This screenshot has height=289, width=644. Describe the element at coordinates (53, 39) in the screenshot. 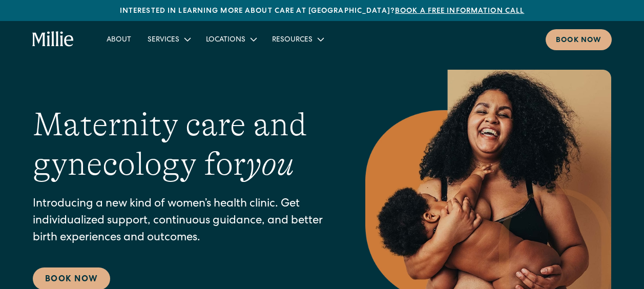

I see `a: home` at that location.